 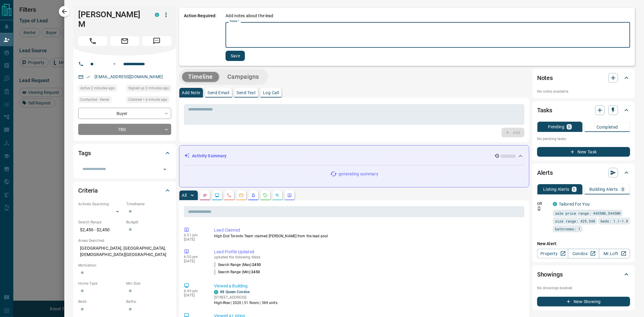 I want to click on p: No showings booked, so click(x=584, y=288).